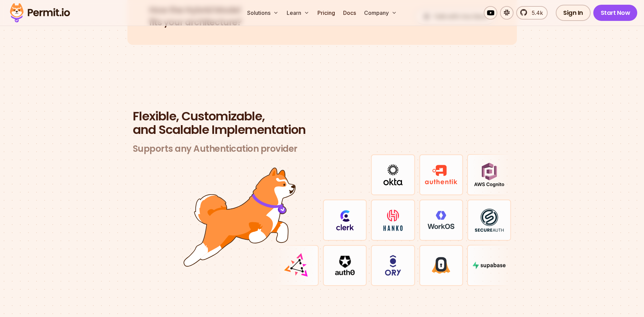 The width and height of the screenshot is (644, 317). I want to click on span: Flexible, Customizable,, so click(322, 116).